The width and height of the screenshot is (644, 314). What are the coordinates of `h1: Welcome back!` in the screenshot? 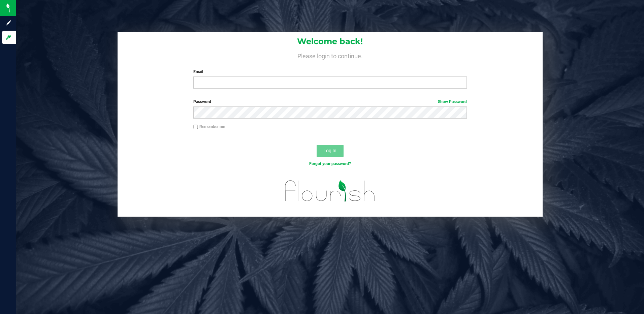 It's located at (330, 42).